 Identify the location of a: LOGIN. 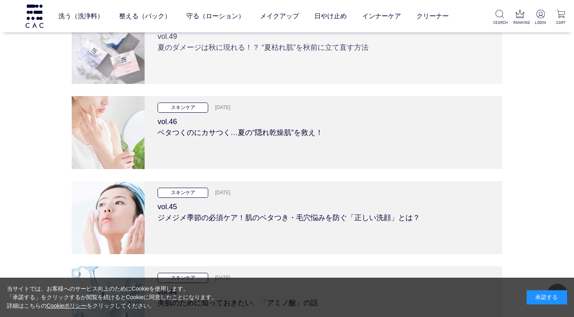
(541, 17).